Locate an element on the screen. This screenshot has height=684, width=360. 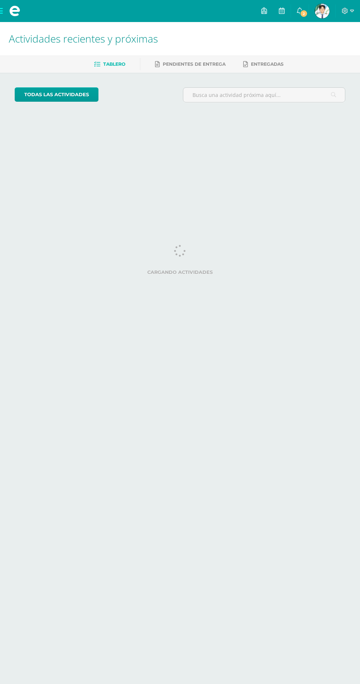
a: Pendientes de entrega is located at coordinates (190, 64).